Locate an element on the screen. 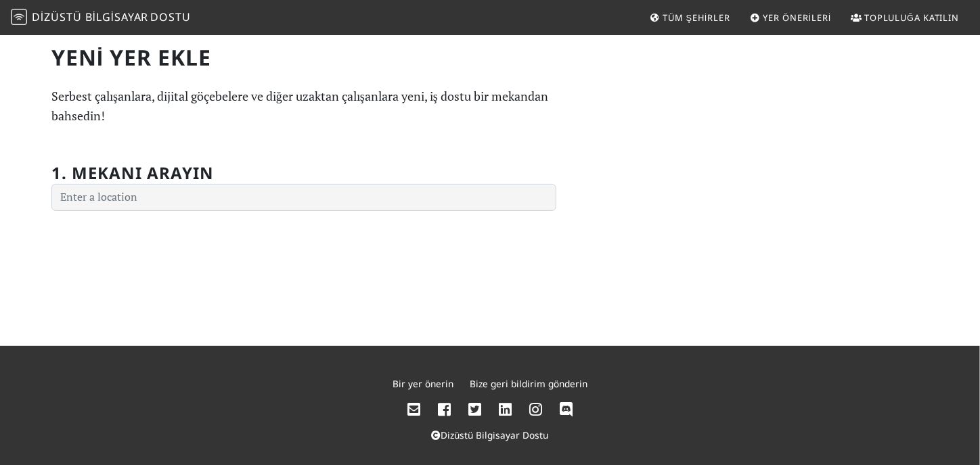 The width and height of the screenshot is (980, 465). font: Tüm Şehirler is located at coordinates (697, 17).